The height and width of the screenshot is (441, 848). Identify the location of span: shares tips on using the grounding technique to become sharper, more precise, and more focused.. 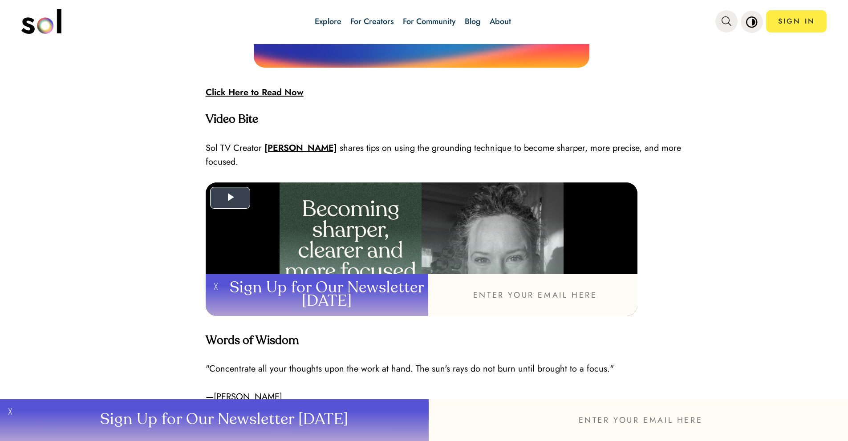
(443, 155).